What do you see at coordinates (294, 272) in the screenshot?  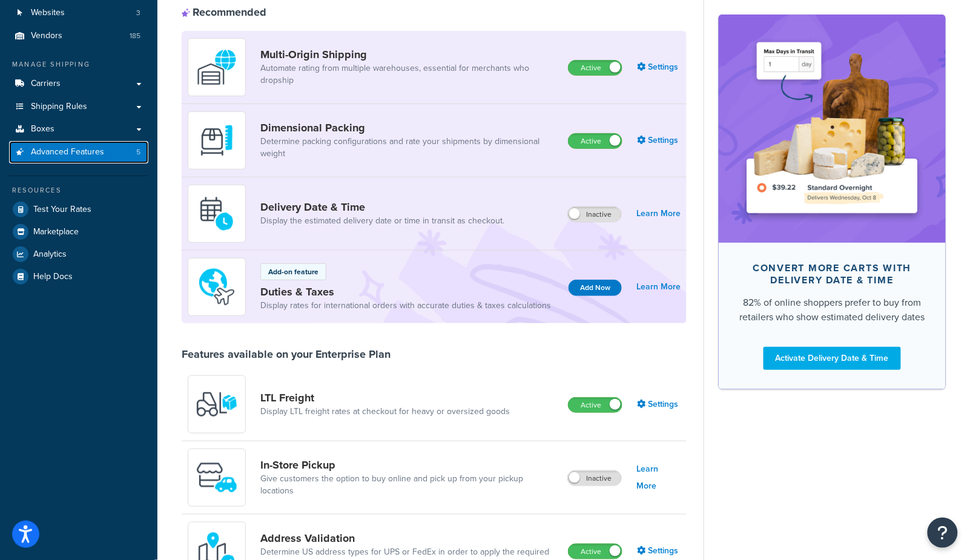 I see `p: Add-on feature` at bounding box center [294, 272].